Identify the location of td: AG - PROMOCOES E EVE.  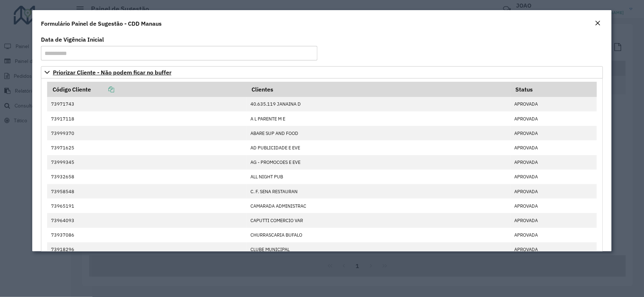
(379, 162).